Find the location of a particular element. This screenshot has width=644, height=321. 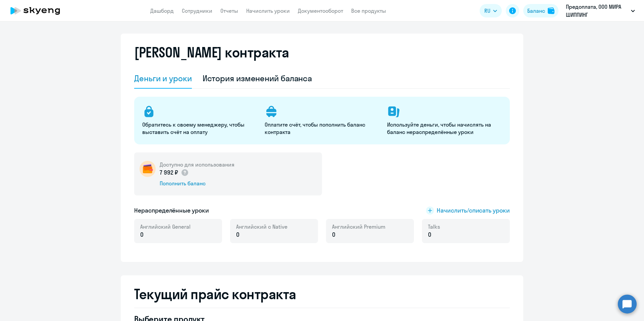

p: Предоплата, ООО МИРА ШИППИНГ is located at coordinates (597, 11).